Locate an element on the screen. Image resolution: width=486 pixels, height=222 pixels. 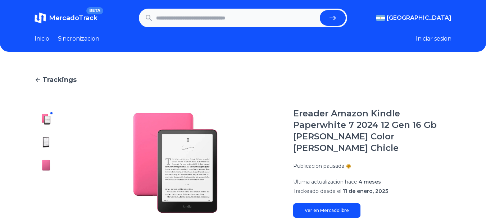
p: Publicacion pausada is located at coordinates (319, 166).